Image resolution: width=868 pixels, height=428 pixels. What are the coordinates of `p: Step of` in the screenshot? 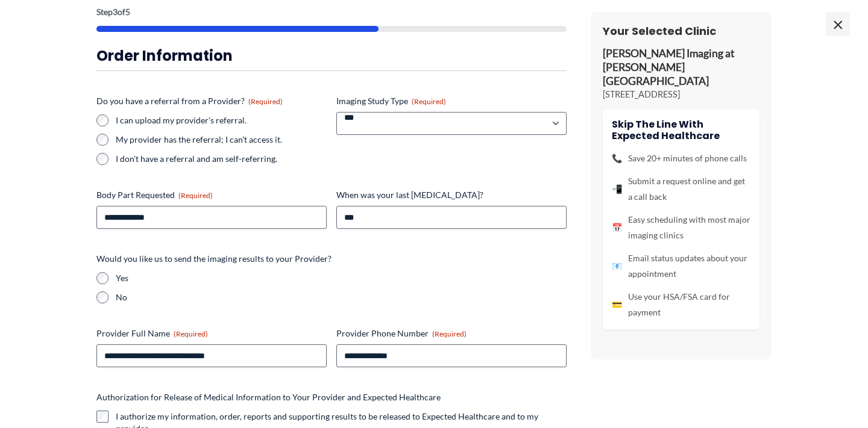 It's located at (331, 12).